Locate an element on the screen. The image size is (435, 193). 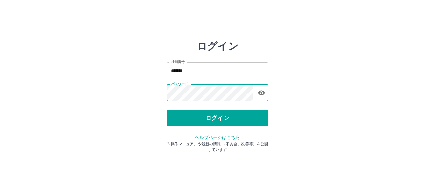
h2: ログイン is located at coordinates (217, 46).